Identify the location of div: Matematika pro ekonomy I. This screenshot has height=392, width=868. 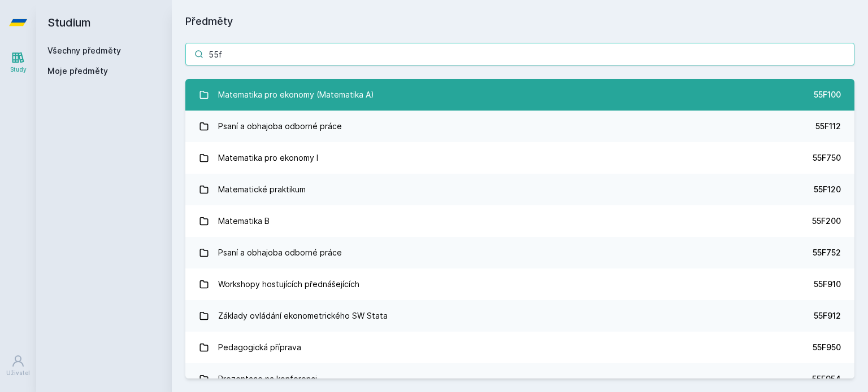
(268, 158).